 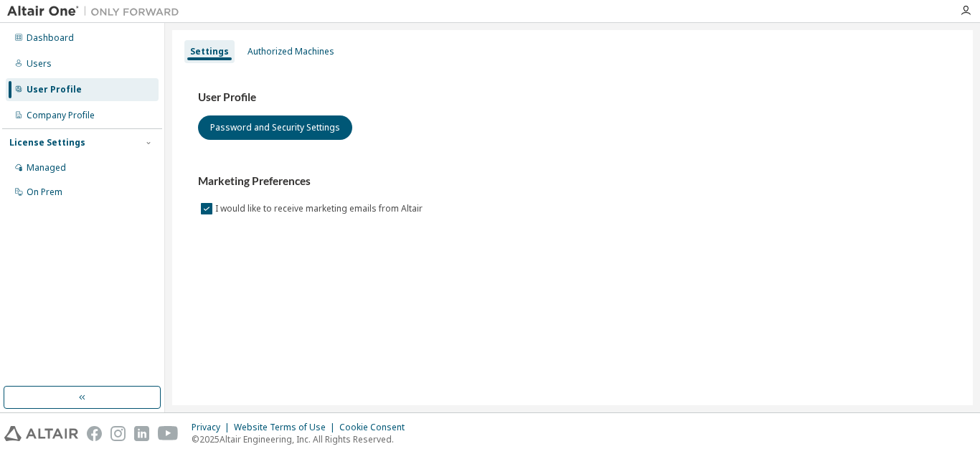 What do you see at coordinates (286, 428) in the screenshot?
I see `div: Website Terms of Use` at bounding box center [286, 428].